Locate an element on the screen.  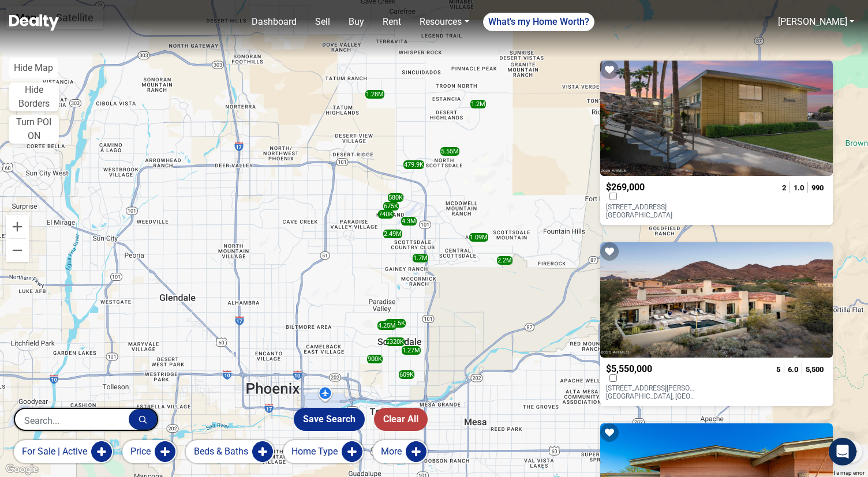
span: $5,550,000 is located at coordinates (629, 368).